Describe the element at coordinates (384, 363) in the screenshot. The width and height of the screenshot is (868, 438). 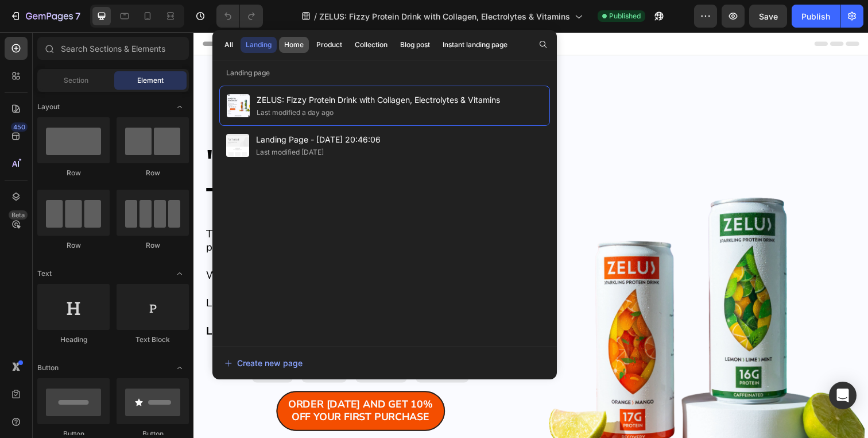
I see `button: Create new page` at that location.